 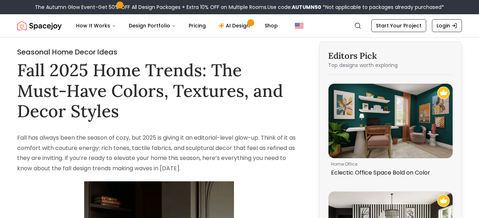 I want to click on a: Shop, so click(x=271, y=26).